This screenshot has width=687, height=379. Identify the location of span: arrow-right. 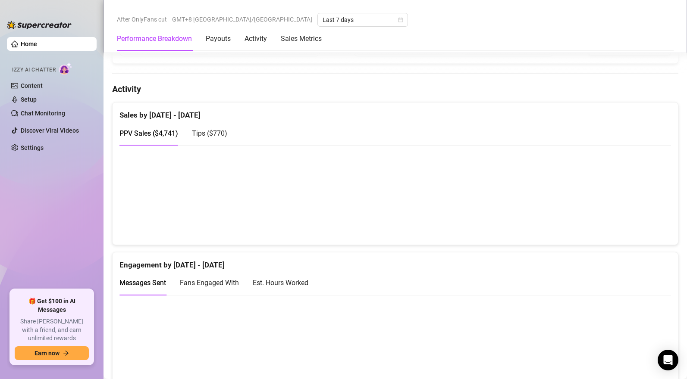
(66, 354).